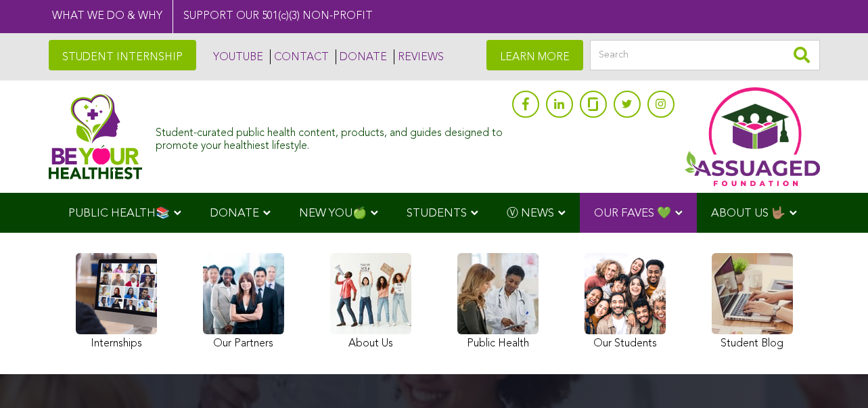 The image size is (868, 408). Describe the element at coordinates (705, 55) in the screenshot. I see `input: Search` at that location.